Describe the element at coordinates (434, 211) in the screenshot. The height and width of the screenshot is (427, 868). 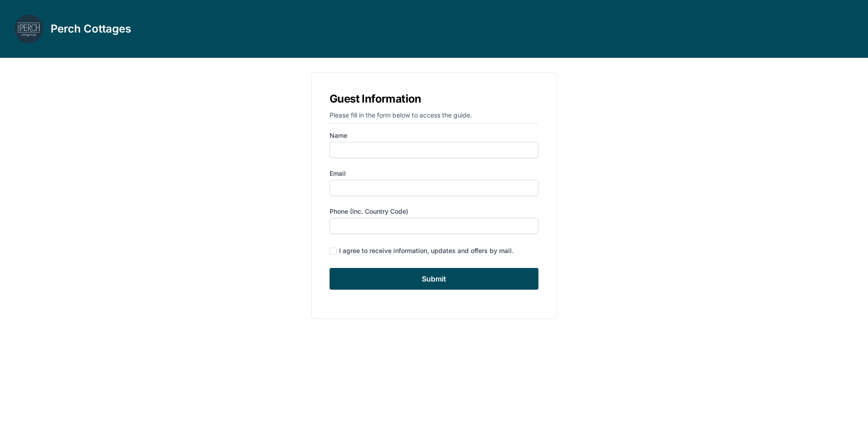
I see `label: Phone (inc. country code)` at that location.